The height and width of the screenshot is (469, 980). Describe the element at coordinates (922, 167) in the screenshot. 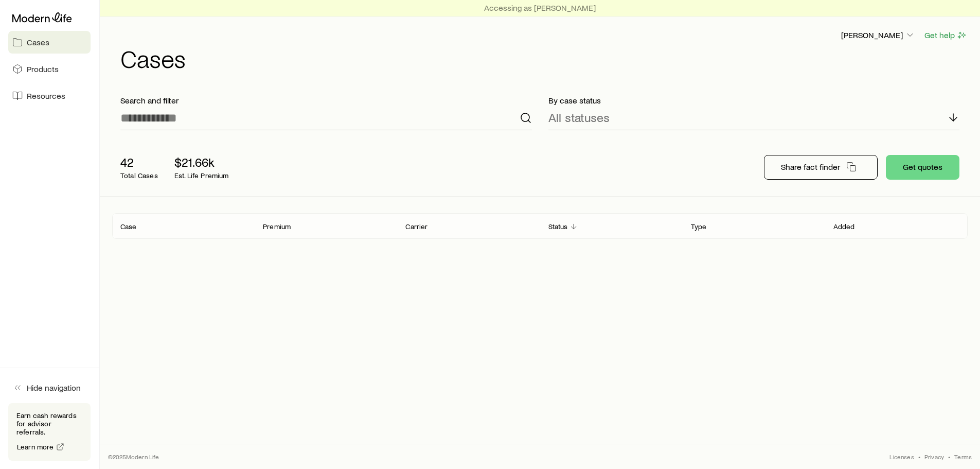

I see `a: Get quotes` at that location.